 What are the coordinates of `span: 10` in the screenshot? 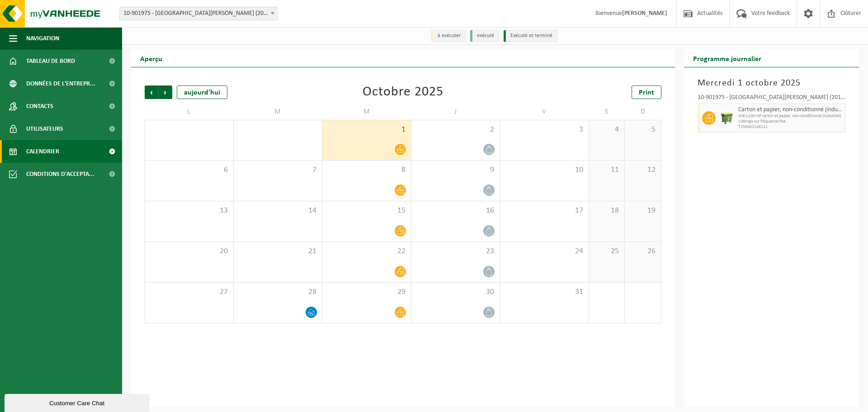 It's located at (544, 170).